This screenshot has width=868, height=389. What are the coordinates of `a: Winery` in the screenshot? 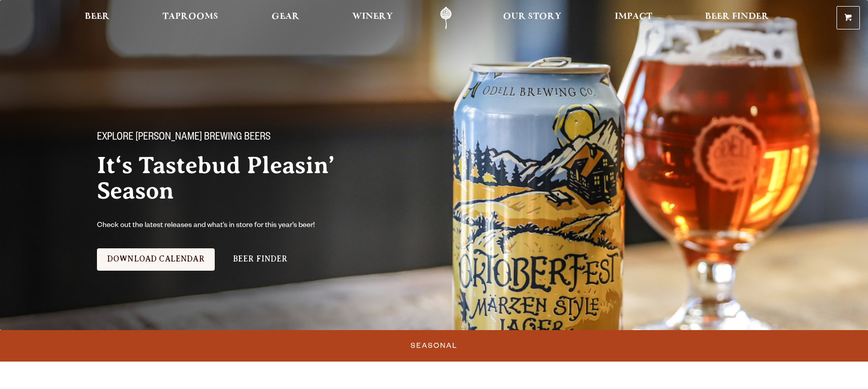 It's located at (373, 18).